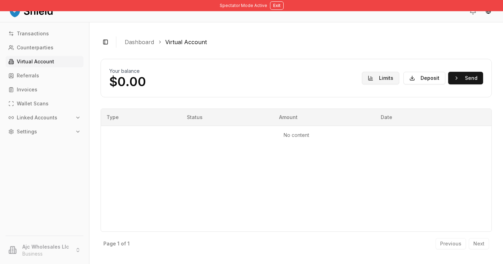 The image size is (503, 264). Describe the element at coordinates (244, 6) in the screenshot. I see `span: Spectator Mode Active` at that location.